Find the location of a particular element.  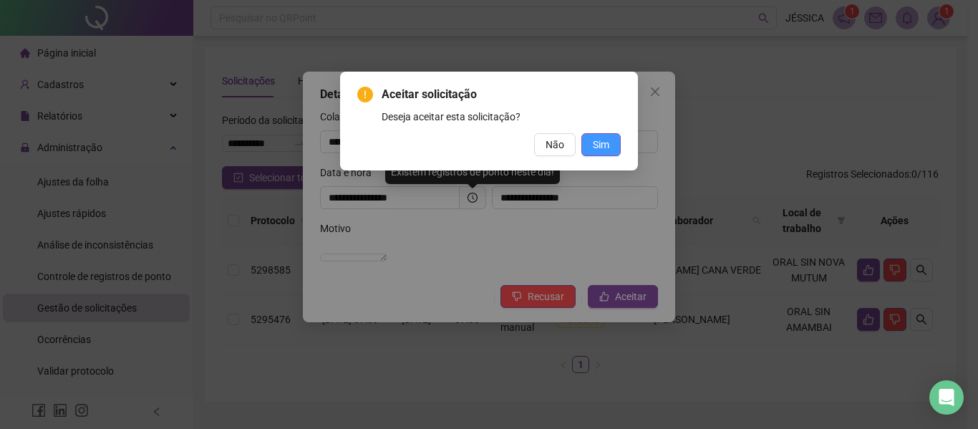

span: Sim is located at coordinates (601, 145).